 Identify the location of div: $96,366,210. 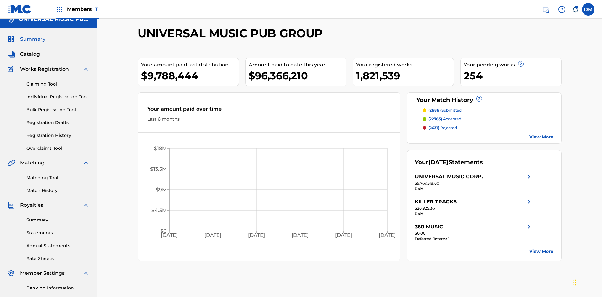
(297, 76).